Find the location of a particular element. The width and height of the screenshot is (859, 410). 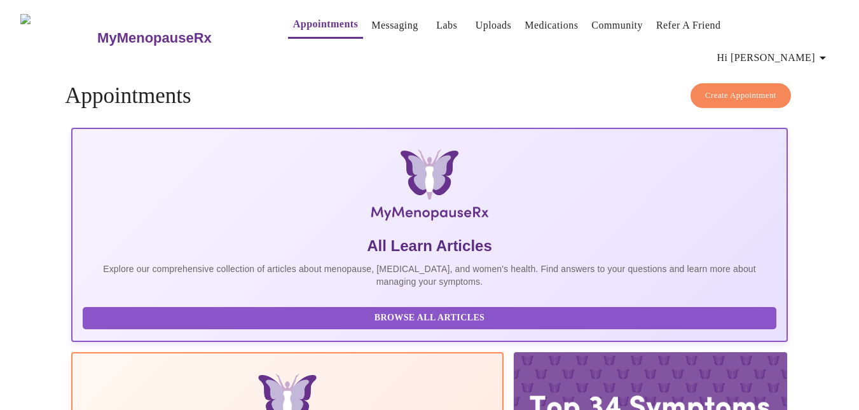

a: Appointments is located at coordinates (326, 24).